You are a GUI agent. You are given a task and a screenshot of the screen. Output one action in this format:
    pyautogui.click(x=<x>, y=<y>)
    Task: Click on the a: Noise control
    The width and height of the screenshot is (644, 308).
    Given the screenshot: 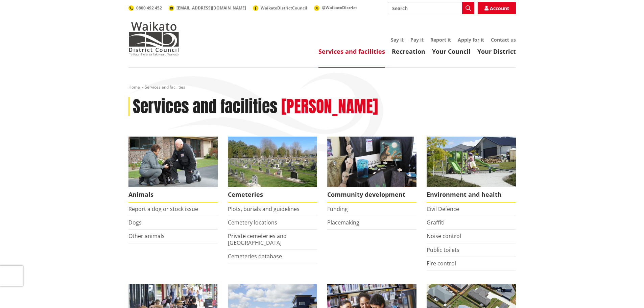 What is the action you would take?
    pyautogui.click(x=443, y=236)
    